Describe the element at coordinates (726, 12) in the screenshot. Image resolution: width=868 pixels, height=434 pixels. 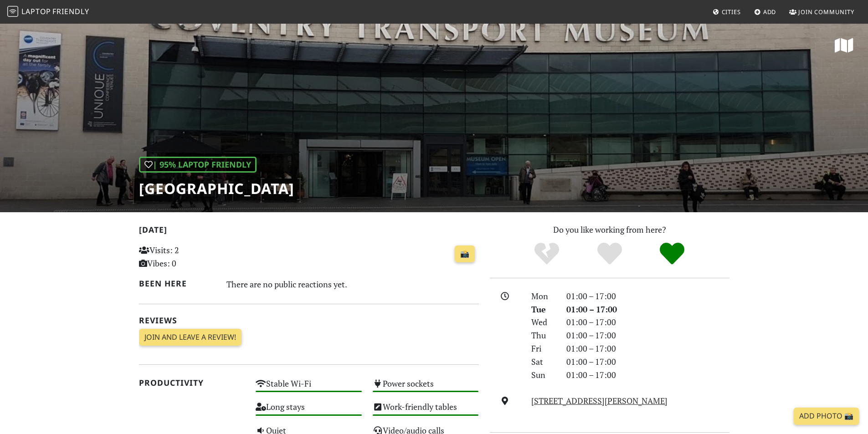
I see `a: Cities` at that location.